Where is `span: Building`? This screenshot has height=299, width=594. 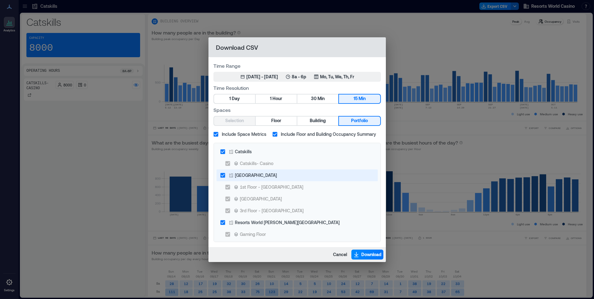 span: Building is located at coordinates (318, 121).